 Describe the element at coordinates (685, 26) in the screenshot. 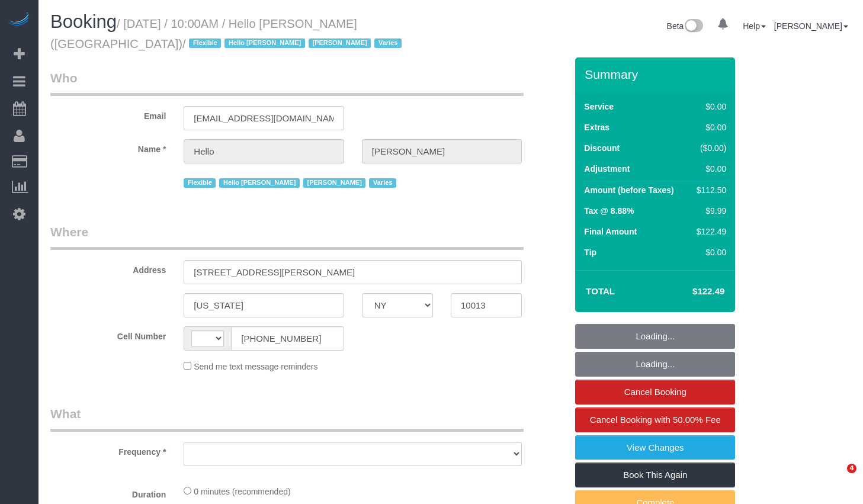

I see `a: Beta` at that location.